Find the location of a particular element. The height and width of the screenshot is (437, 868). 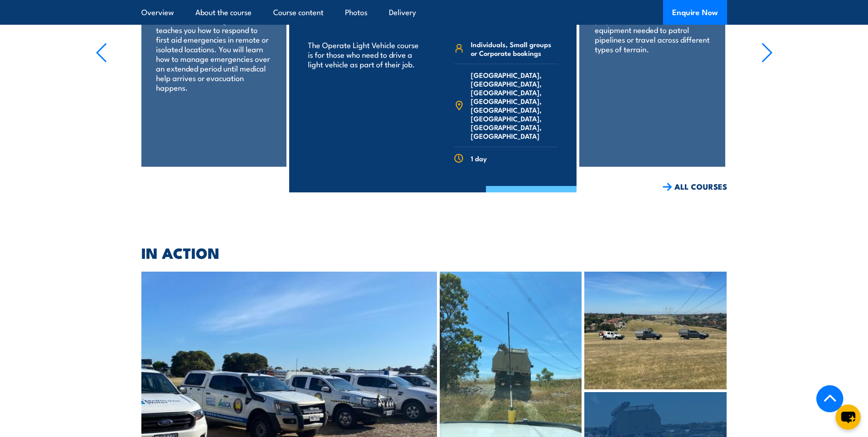

p: Our Provide First Aid in Remote or Isolated Site Training Course teaches you how to respond to fi... is located at coordinates (213, 48).